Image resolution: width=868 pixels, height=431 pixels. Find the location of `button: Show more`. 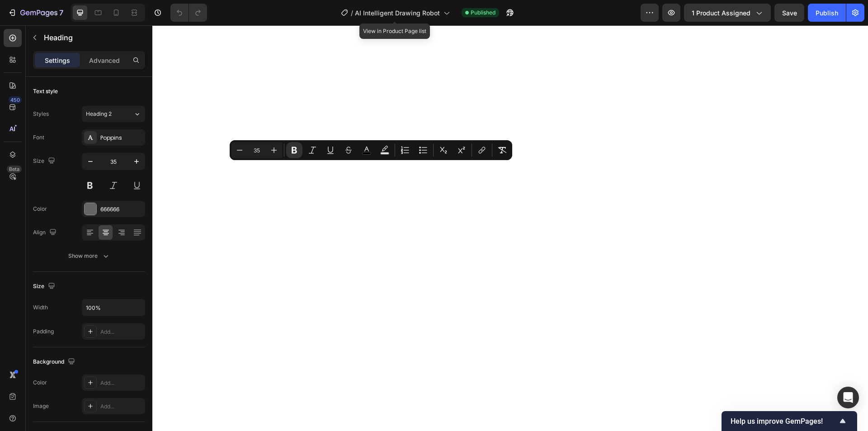

button: Show more is located at coordinates (89, 256).